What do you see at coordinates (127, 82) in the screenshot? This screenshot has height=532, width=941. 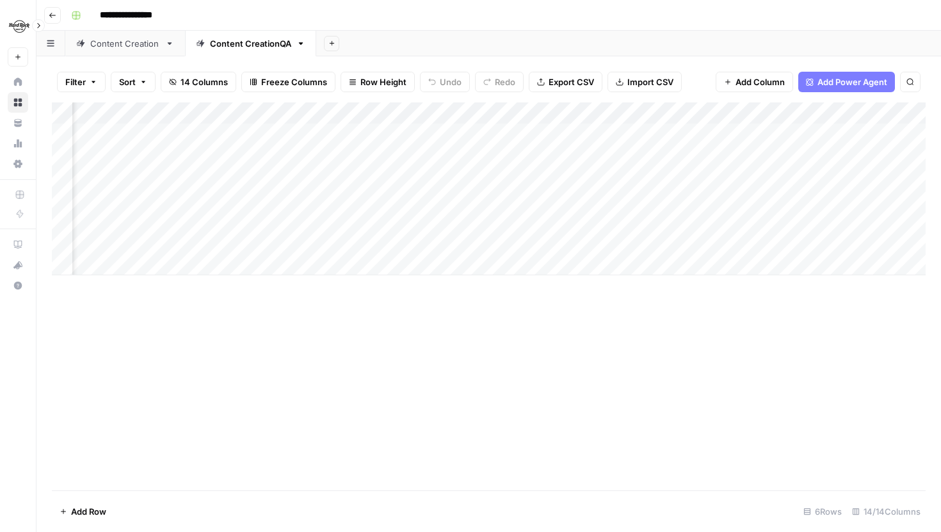 I see `span: Sort` at bounding box center [127, 82].